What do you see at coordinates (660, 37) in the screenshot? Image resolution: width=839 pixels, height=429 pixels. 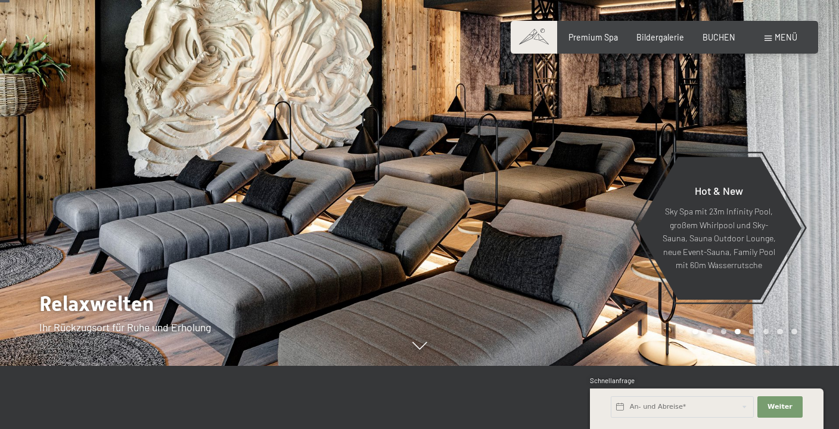 I see `a: Bildergalerie` at bounding box center [660, 37].